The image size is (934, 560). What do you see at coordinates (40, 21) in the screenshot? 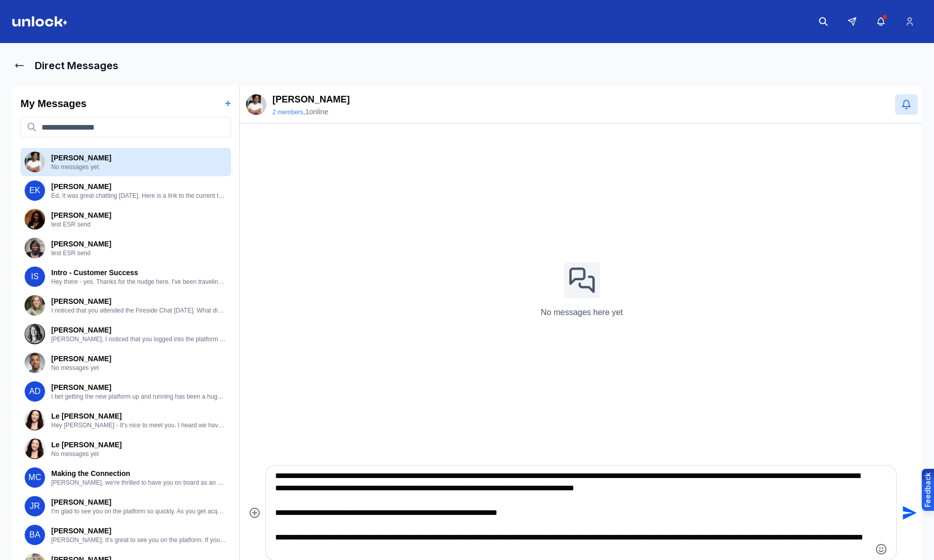
I see `img: Logo` at bounding box center [40, 21].